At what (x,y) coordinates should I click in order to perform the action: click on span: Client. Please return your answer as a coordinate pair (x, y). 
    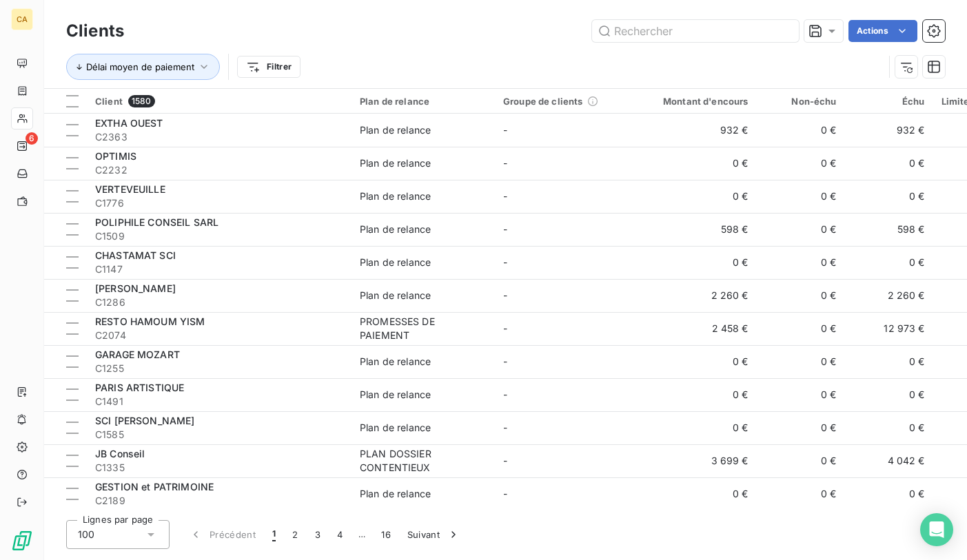
    Looking at the image, I should click on (109, 101).